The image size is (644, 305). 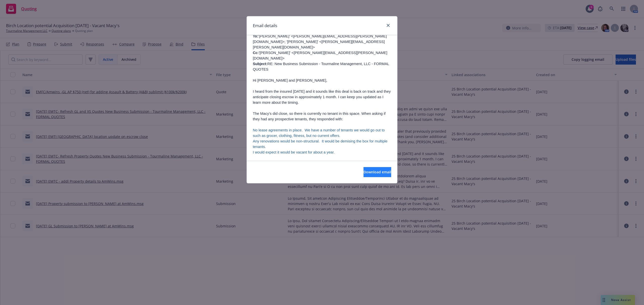 What do you see at coordinates (320, 144) in the screenshot?
I see `span: Any renovations would be non-structural. It would be demising the box for multiple tenants.` at bounding box center [320, 144].